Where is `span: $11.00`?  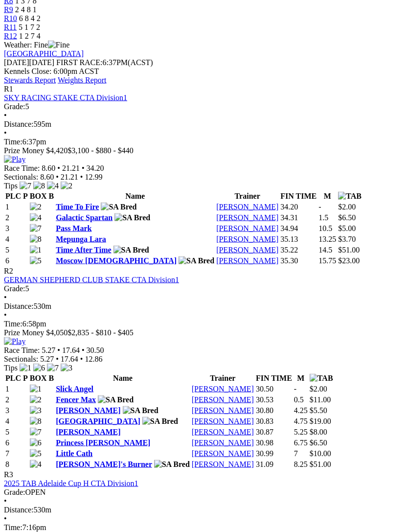
span: $11.00 is located at coordinates (320, 399).